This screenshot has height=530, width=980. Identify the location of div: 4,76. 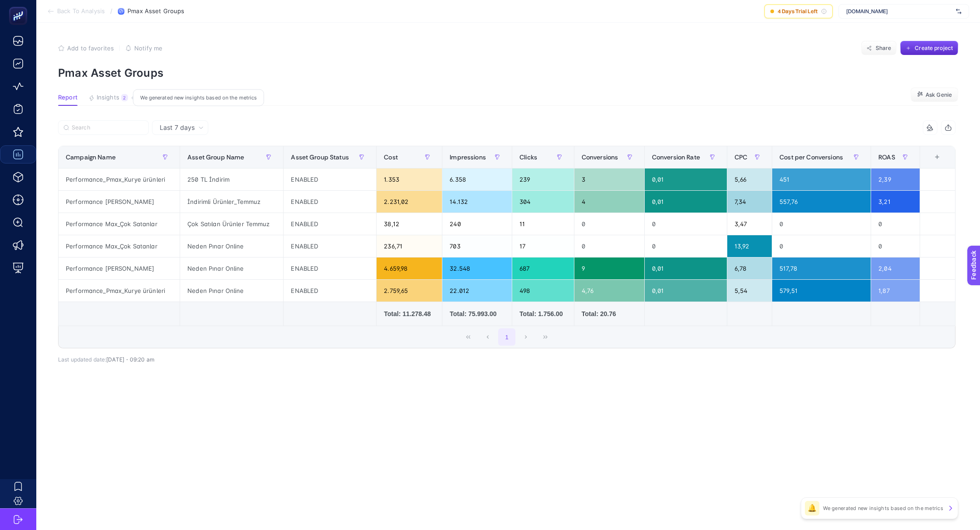
(609, 291).